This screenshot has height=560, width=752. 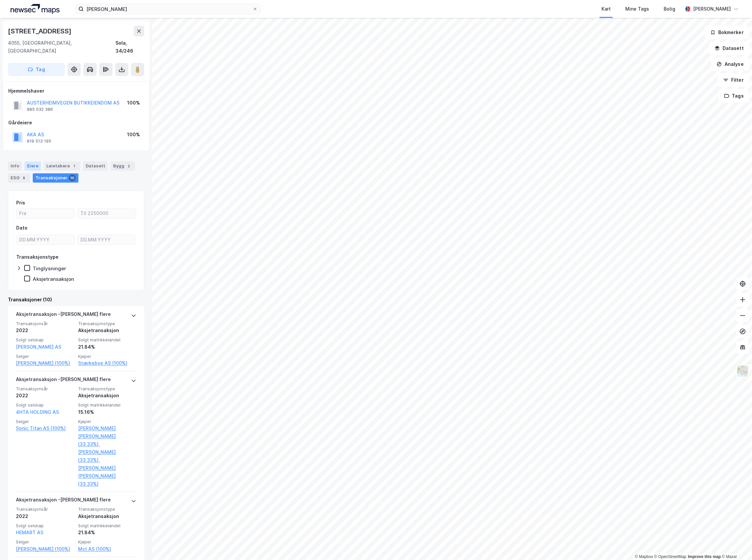 I want to click on div: Bygg, so click(x=122, y=166).